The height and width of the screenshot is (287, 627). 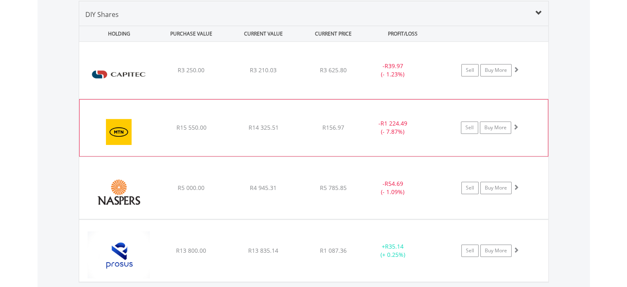 What do you see at coordinates (191, 127) in the screenshot?
I see `span: R15 550.00` at bounding box center [191, 127].